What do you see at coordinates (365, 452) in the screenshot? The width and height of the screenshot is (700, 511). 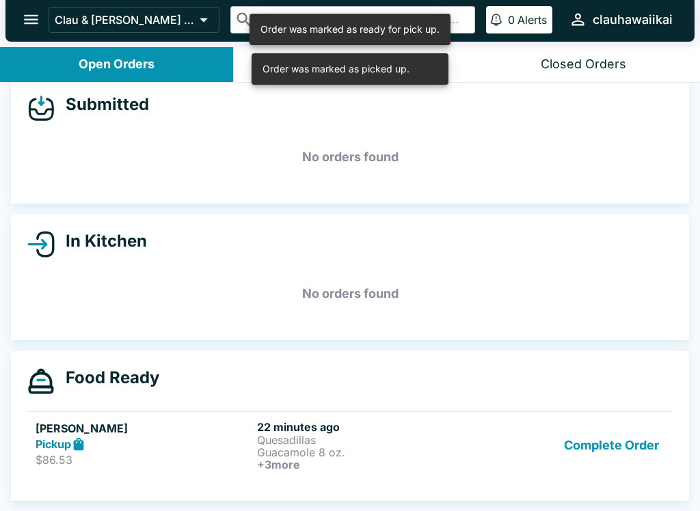 I see `p: Guacamole 8 oz.` at bounding box center [365, 452].